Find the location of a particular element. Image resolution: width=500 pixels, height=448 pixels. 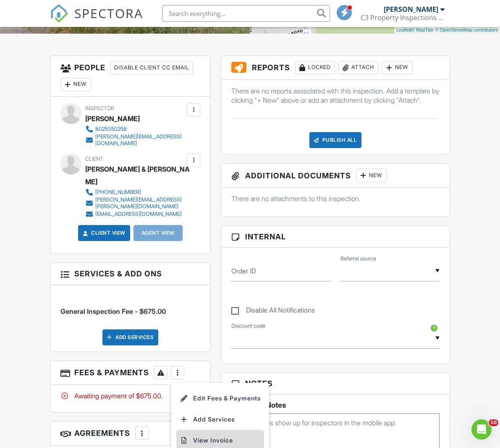

span: Client is located at coordinates (94, 158).